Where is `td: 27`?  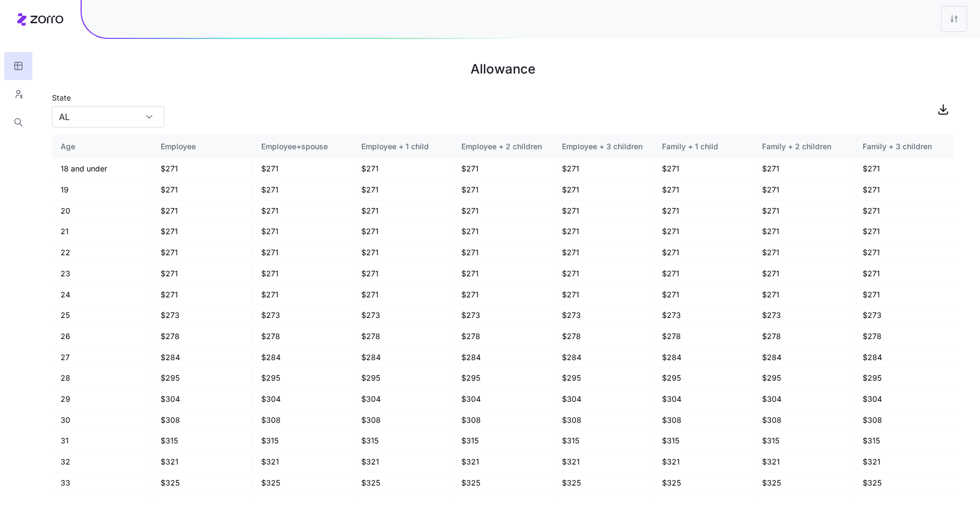
td: 27 is located at coordinates (102, 357).